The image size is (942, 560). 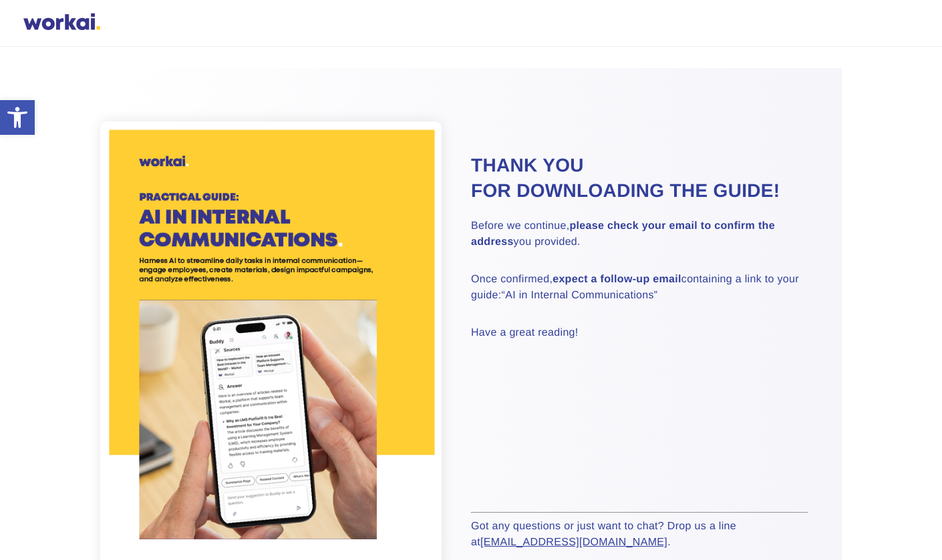 What do you see at coordinates (623, 234) in the screenshot?
I see `strong: please check your email to confirm the address` at bounding box center [623, 234].